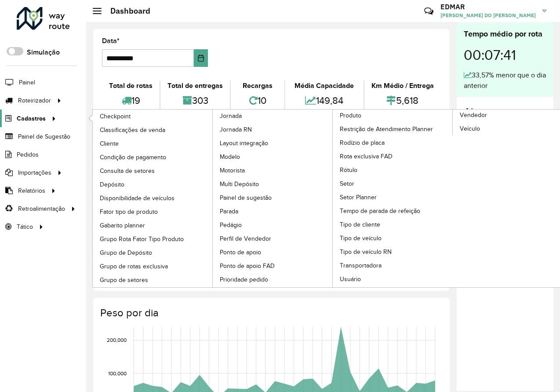  I want to click on span: Prioridade pedido, so click(244, 279).